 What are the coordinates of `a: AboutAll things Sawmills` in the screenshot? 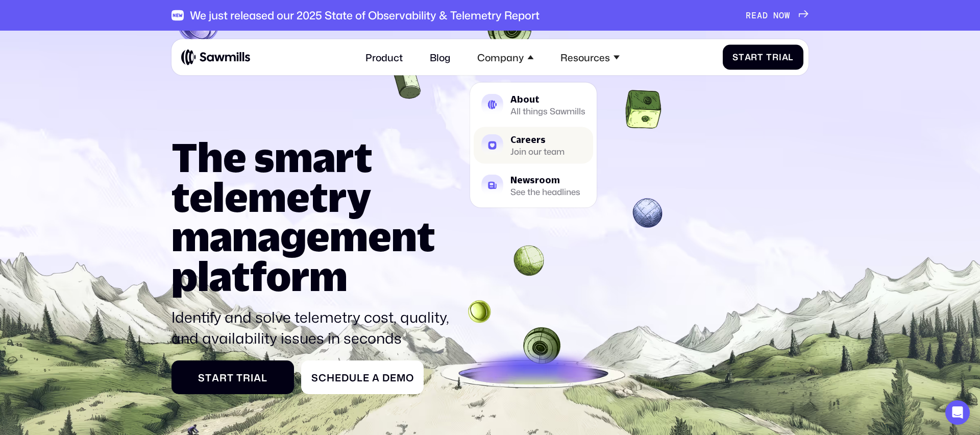 It's located at (533, 104).